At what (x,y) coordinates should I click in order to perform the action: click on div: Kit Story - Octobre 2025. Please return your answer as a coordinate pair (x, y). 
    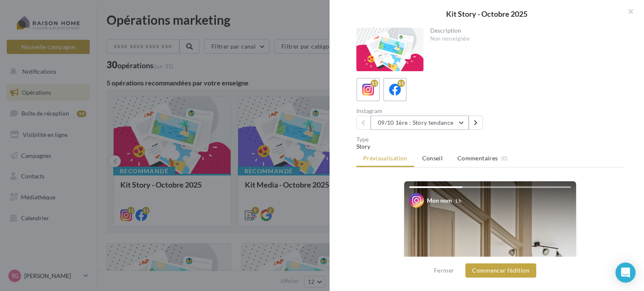
    Looking at the image, I should click on (486, 14).